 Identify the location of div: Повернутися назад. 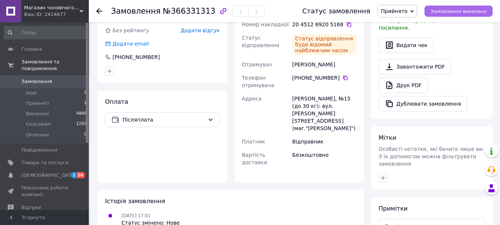
(99, 11).